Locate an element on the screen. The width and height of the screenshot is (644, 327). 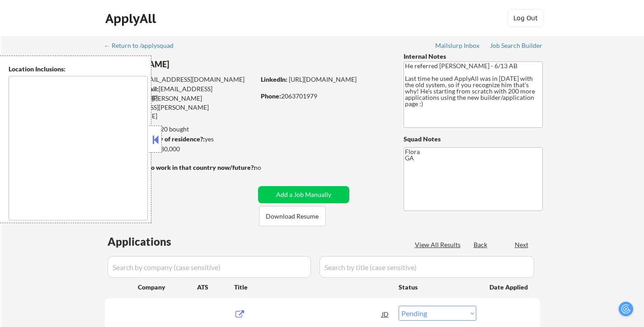
strong: LinkedIn: is located at coordinates (274, 79).